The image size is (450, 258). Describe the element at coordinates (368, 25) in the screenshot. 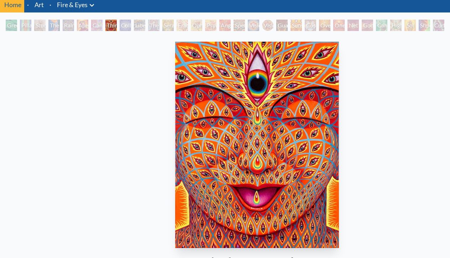

I see `div: Godself` at that location.